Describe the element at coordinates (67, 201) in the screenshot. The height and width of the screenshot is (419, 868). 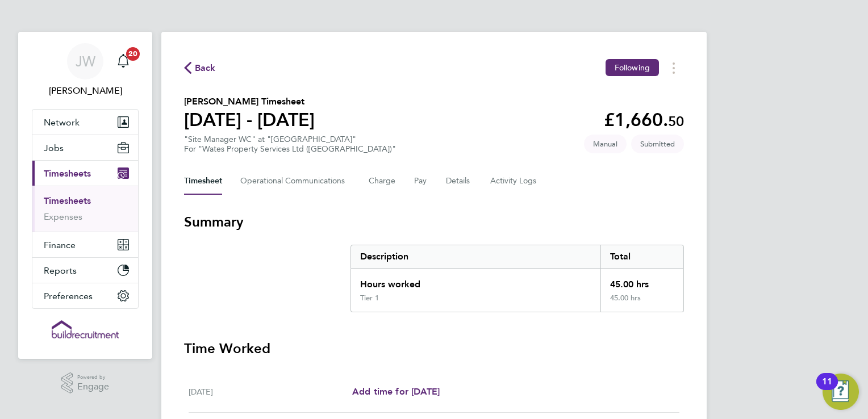
I see `a: Timesheets` at that location.